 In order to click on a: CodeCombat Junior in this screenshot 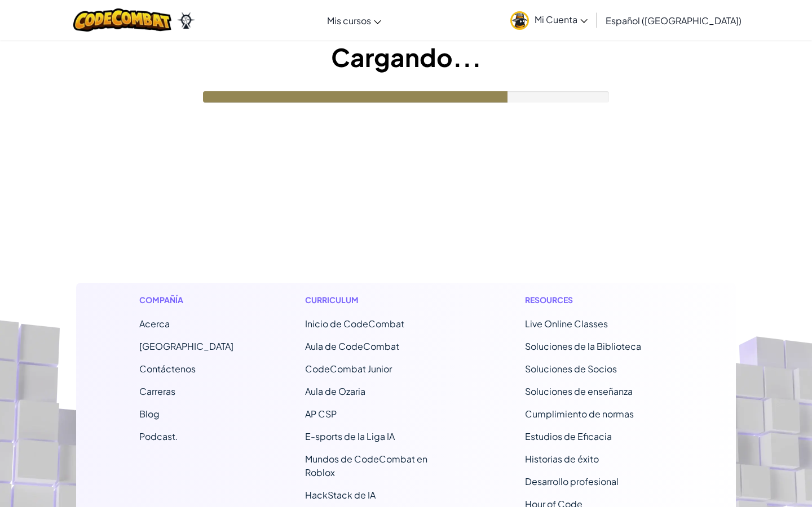, I will do `click(348, 369)`.